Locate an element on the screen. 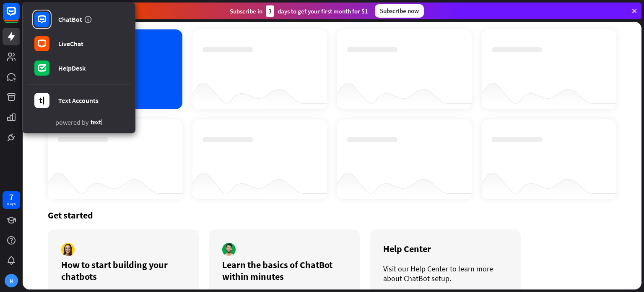 Image resolution: width=644 pixels, height=292 pixels. button: Open LiveChat chat widget is located at coordinates (19, 16).